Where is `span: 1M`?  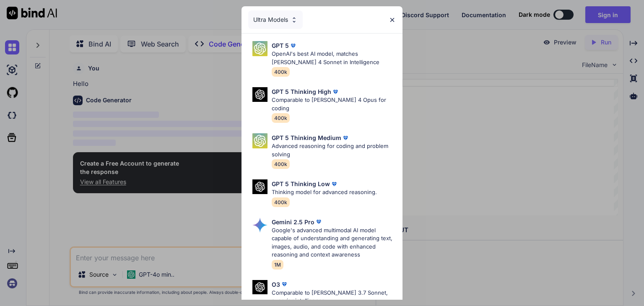
span: 1M is located at coordinates (278, 265).